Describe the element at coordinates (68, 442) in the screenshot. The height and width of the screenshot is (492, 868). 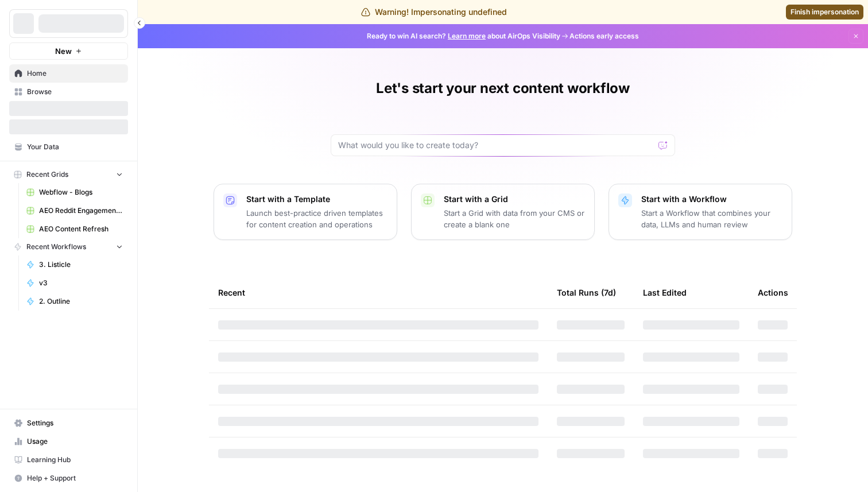
I see `a: Usage` at that location.